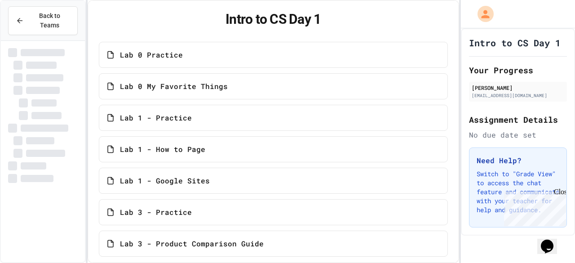 The image size is (575, 263). Describe the element at coordinates (273, 118) in the screenshot. I see `a: Lab 1 - Practice` at that location.